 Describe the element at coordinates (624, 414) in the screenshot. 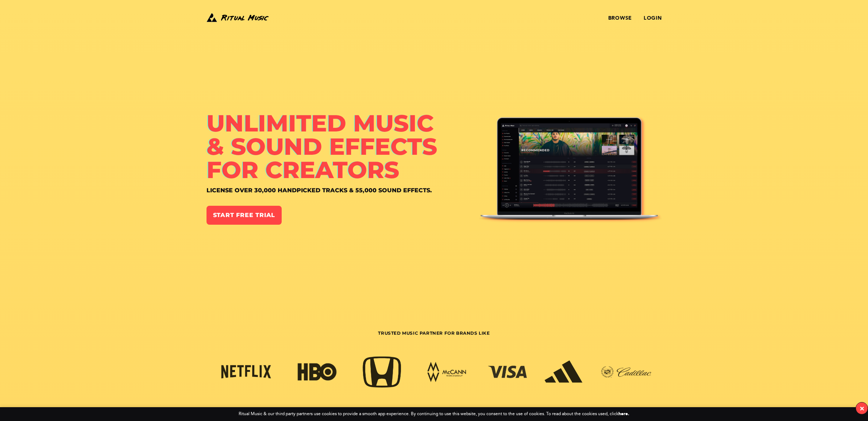

I see `a: here.` at that location.